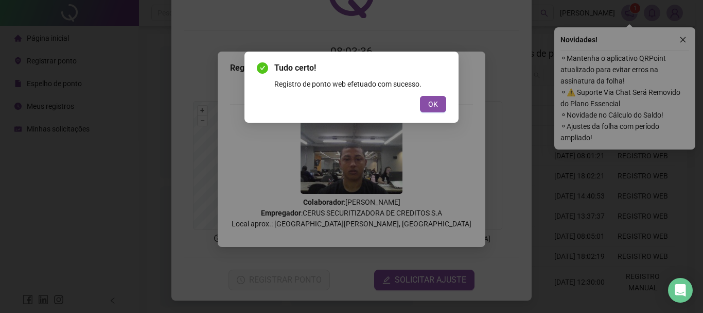  I want to click on span: Tudo certo!, so click(360, 68).